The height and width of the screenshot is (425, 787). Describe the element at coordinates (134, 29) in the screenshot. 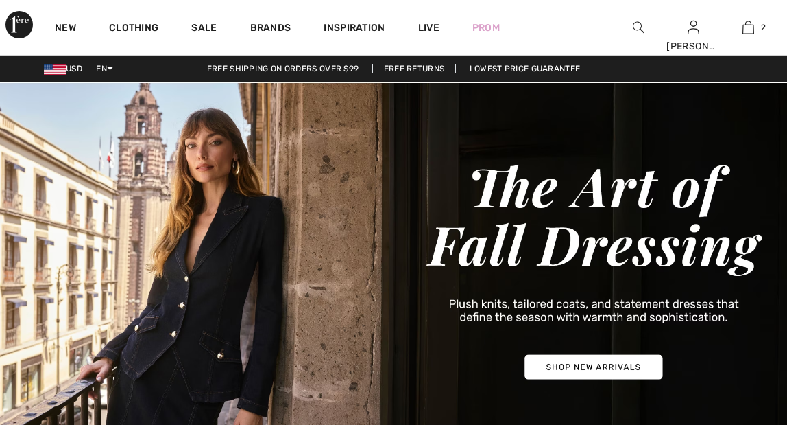

I see `a: Clothing` at that location.